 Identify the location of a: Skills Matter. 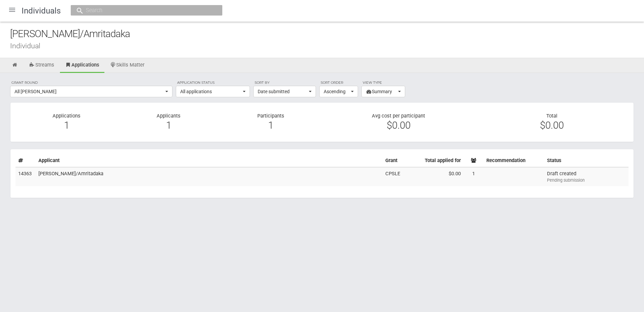
(128, 65).